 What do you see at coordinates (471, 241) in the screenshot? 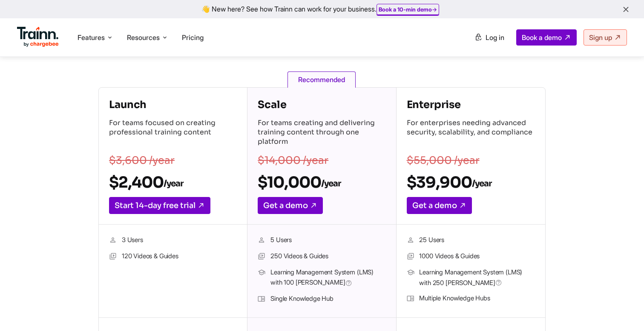
I see `li: 25 Users` at bounding box center [471, 241].